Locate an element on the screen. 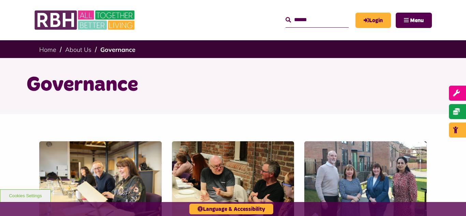 The height and width of the screenshot is (216, 466). img: RBH is located at coordinates (85, 20).